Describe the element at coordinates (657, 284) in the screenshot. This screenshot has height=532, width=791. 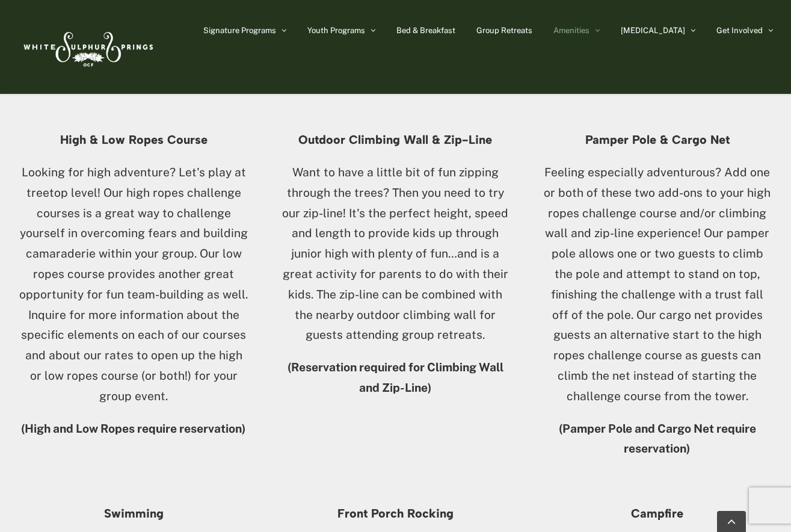
I see `p: Feeling especially adventurous? Add one or both of these two add-ons to your high ropes challenge...` at that location.